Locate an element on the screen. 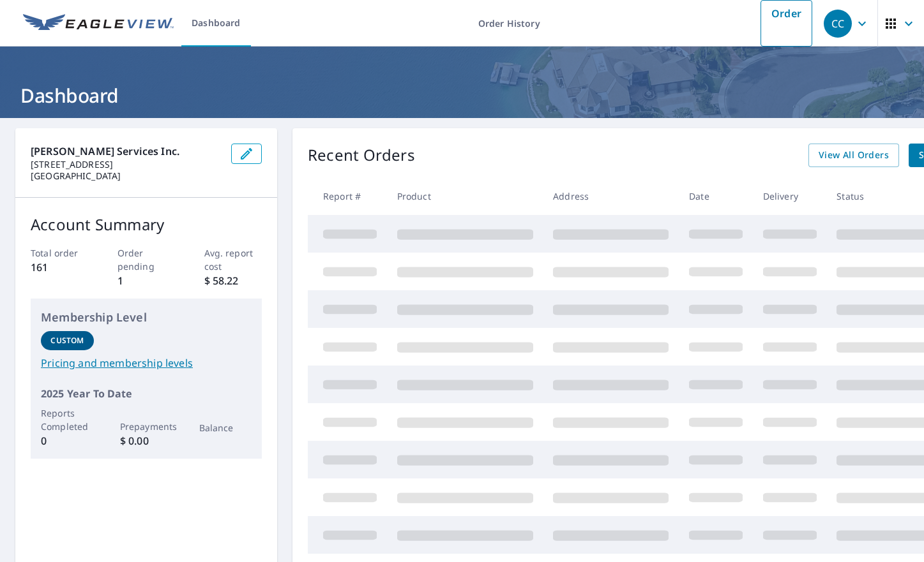 The width and height of the screenshot is (924, 562). div: CC is located at coordinates (838, 24).